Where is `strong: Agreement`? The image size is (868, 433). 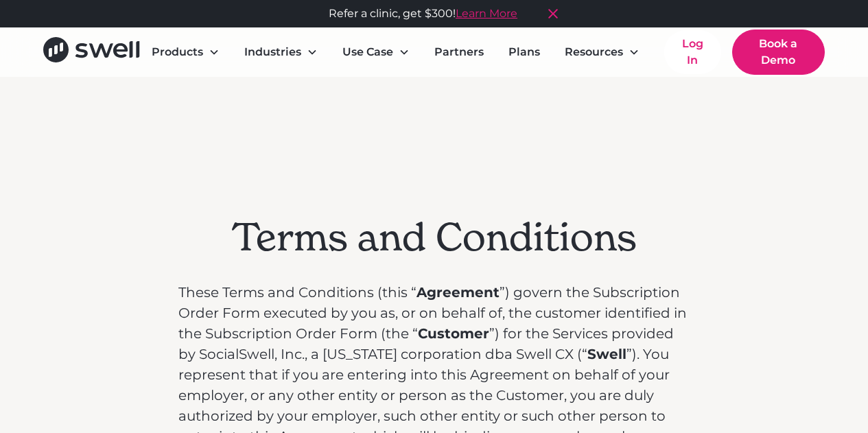
strong: Agreement is located at coordinates (458, 293).